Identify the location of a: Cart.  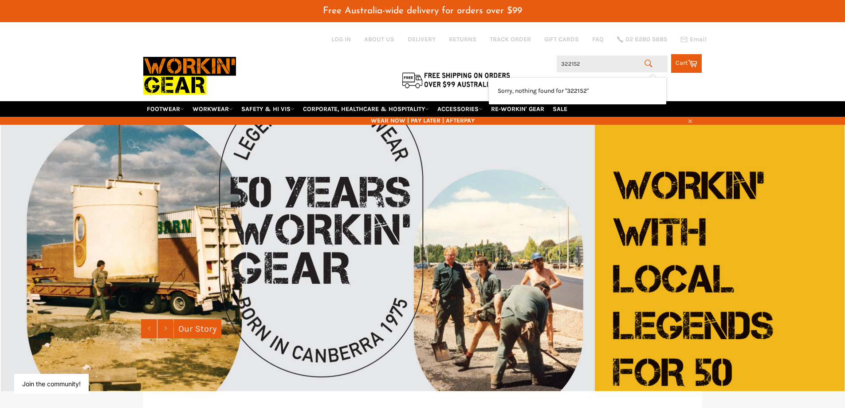
(687, 63).